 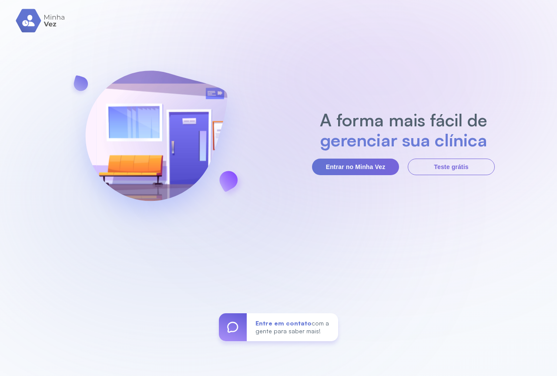 I want to click on a: Entre em contatocom a gente para saber mais!, so click(x=279, y=327).